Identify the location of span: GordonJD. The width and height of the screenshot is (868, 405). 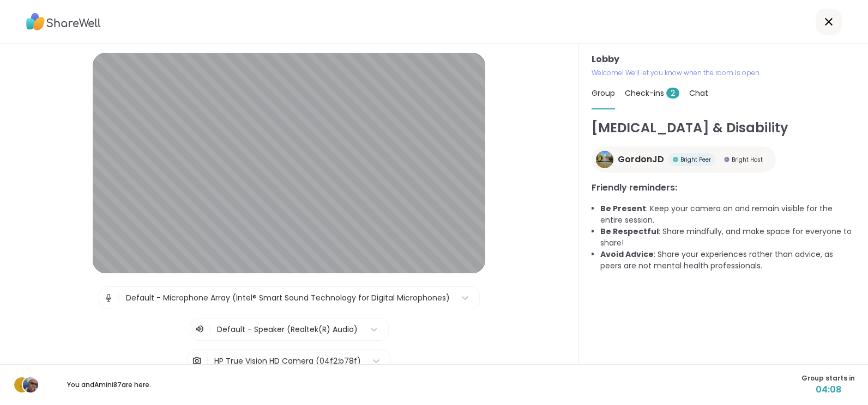
(641, 159).